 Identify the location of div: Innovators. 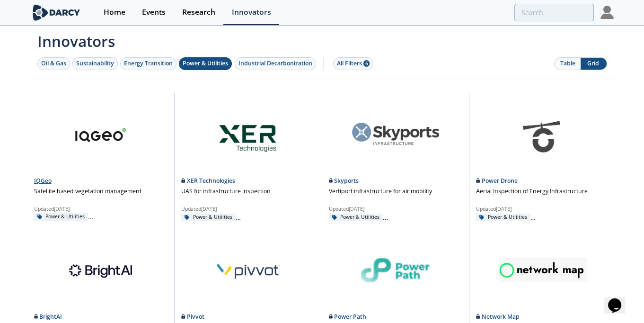
(251, 12).